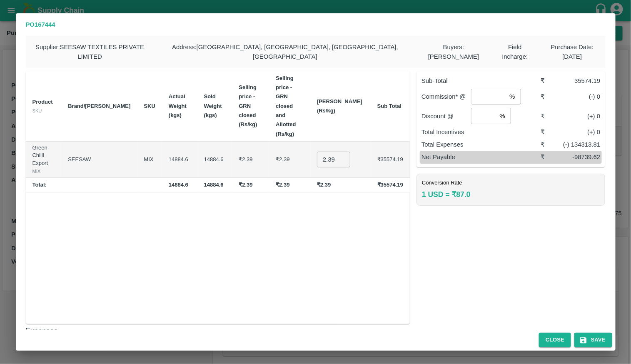 This screenshot has width=631, height=364. What do you see at coordinates (44, 171) in the screenshot?
I see `div: MIX` at bounding box center [44, 171].